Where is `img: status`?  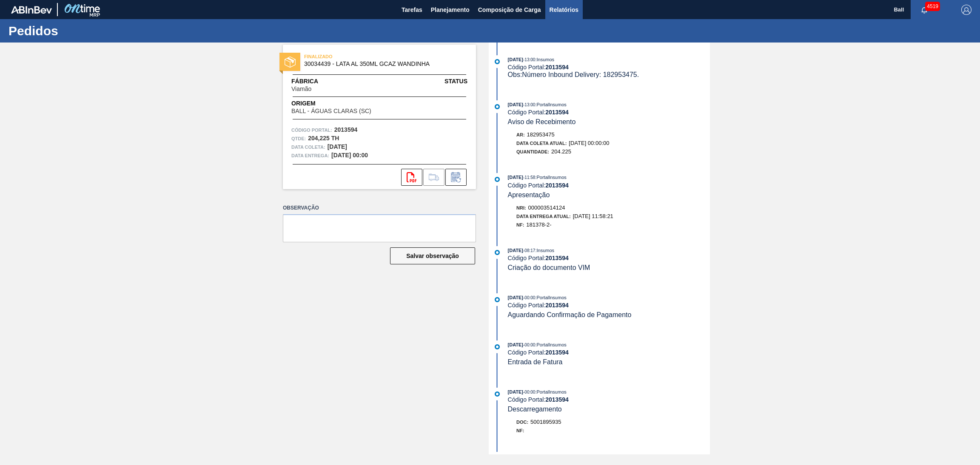 img: status is located at coordinates (290, 62).